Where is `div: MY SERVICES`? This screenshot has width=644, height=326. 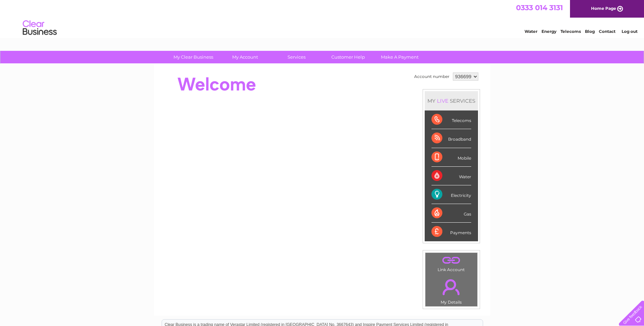 div: MY SERVICES is located at coordinates (451, 101).